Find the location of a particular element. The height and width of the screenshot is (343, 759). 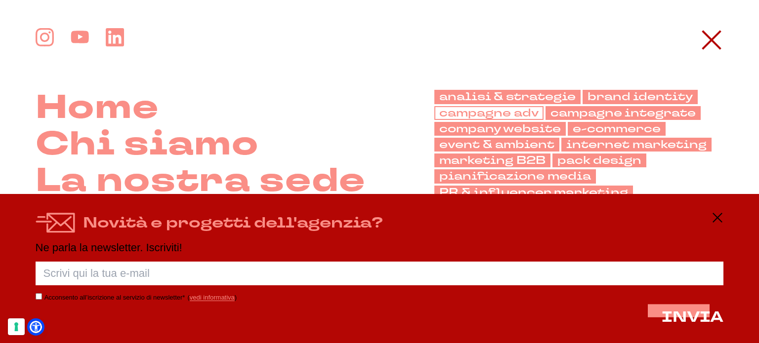

a: Open Accessibility Menu is located at coordinates (36, 327).